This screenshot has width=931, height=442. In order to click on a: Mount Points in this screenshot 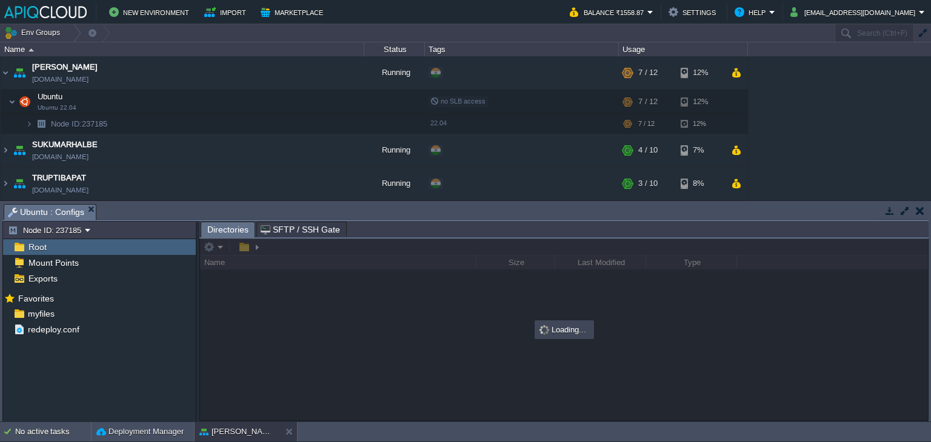, I will do `click(53, 263)`.